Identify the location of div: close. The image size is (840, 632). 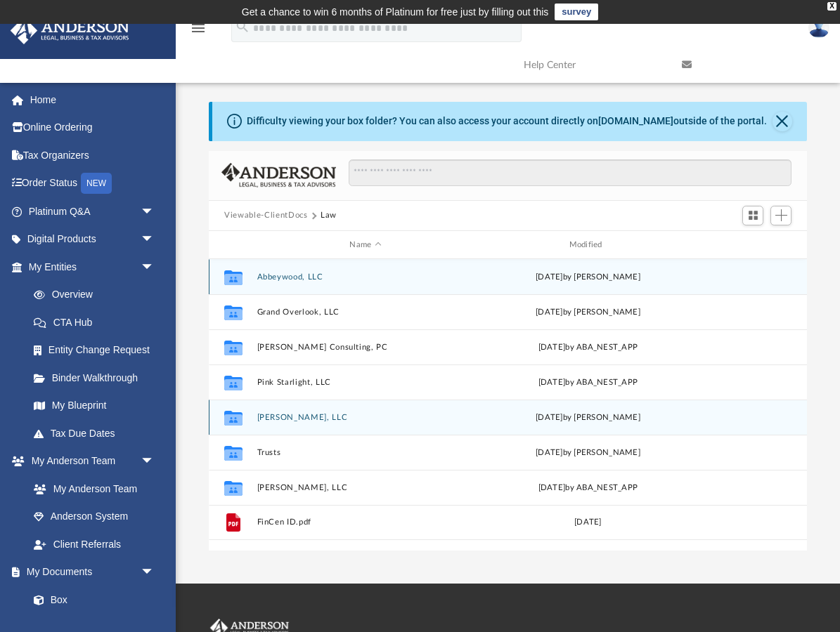
(832, 7).